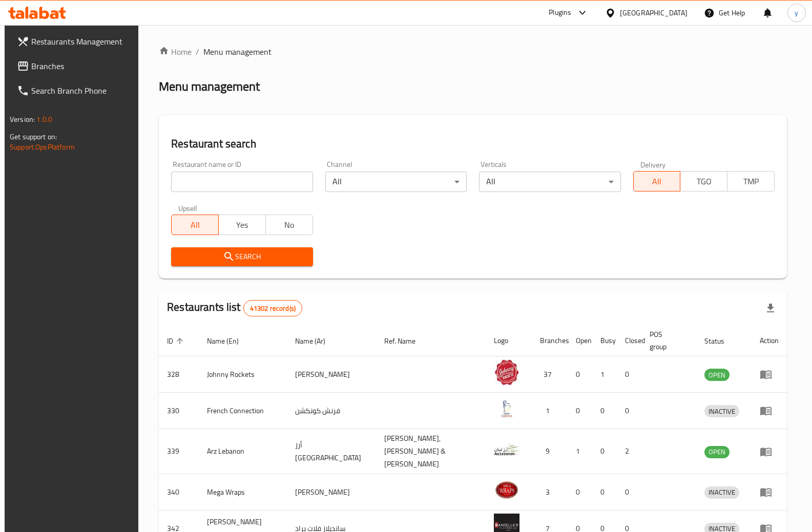 Image resolution: width=812 pixels, height=532 pixels. Describe the element at coordinates (769, 341) in the screenshot. I see `th: Action` at that location.